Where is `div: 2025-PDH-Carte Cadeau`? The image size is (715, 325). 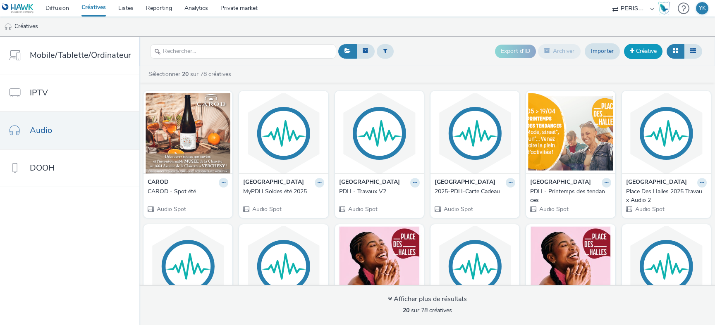
div: 2025-PDH-Carte Cadeau is located at coordinates (473, 192).